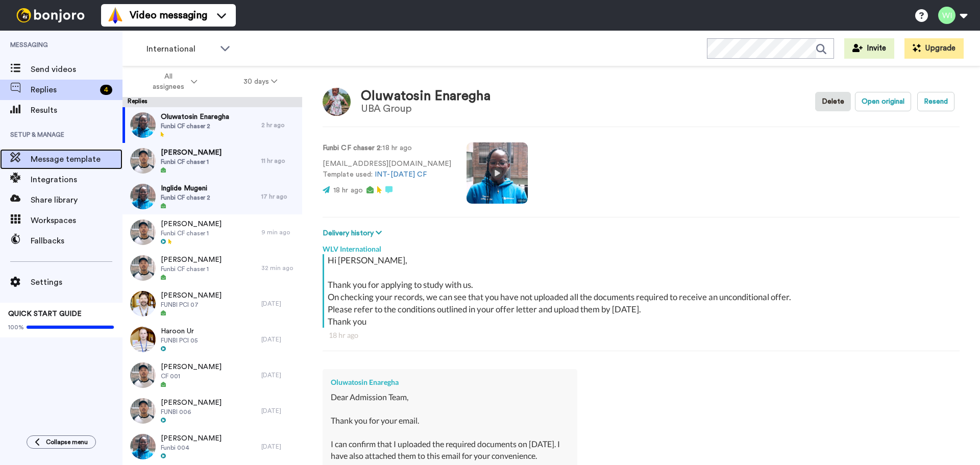  I want to click on span: Results, so click(77, 110).